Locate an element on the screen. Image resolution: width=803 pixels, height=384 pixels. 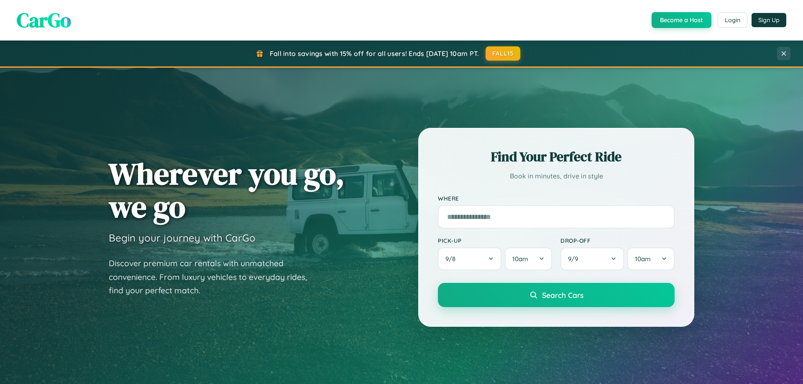
h1: Wherever you go, we go is located at coordinates (227, 190).